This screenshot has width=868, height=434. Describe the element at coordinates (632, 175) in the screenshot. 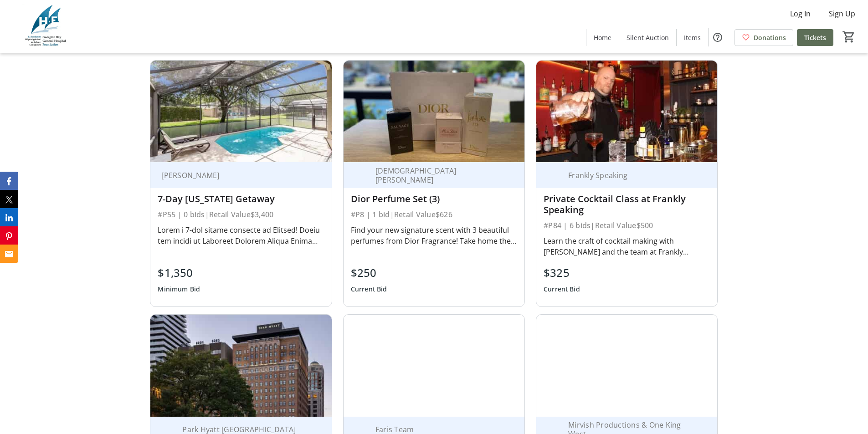

I see `div: Frankly Speaking` at that location.